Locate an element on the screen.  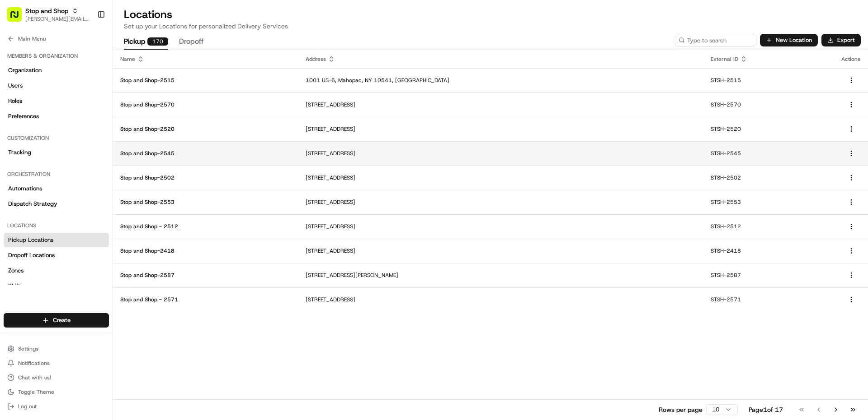
a: Dispatch Strategy is located at coordinates (56, 204).